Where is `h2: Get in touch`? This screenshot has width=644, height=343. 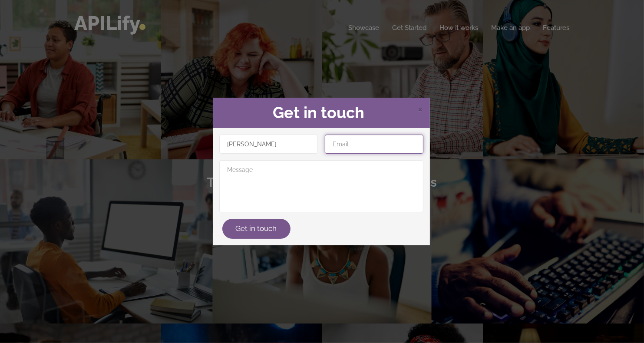 h2: Get in touch is located at coordinates (322, 113).